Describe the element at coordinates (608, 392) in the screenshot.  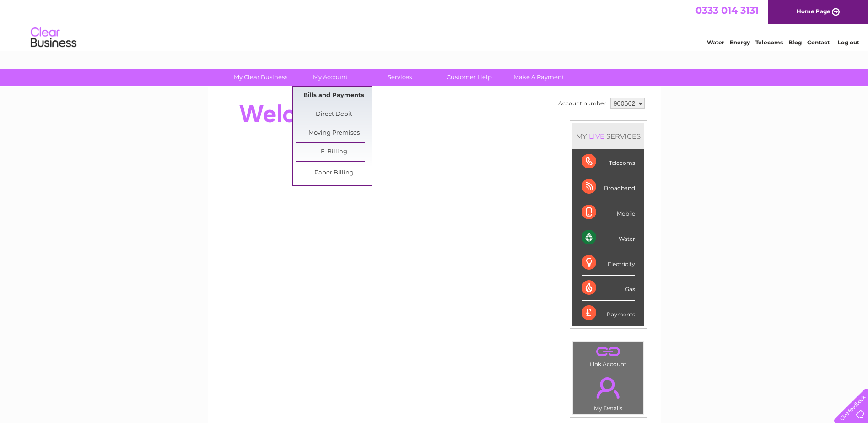
I see `td: My Details` at that location.